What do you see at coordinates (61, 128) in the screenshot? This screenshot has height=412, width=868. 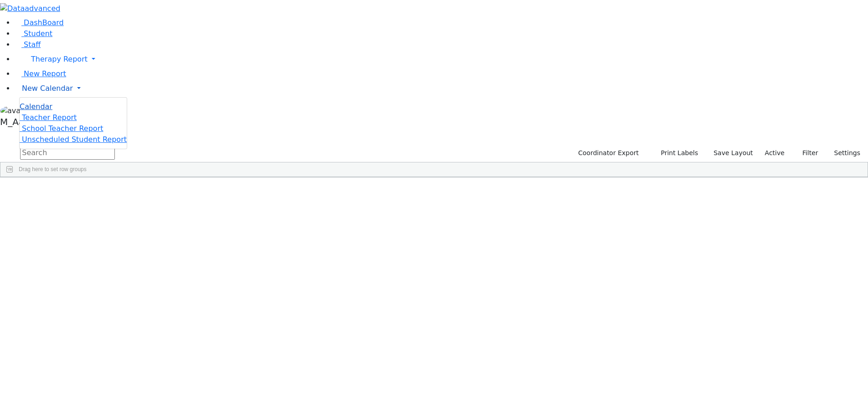 I see `a: School Teacher Report` at bounding box center [61, 128].